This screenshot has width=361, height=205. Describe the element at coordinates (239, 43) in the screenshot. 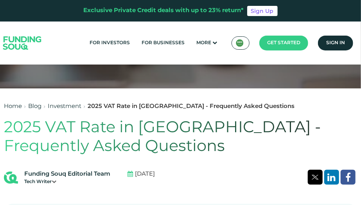

I see `img: SA Flag` at that location.